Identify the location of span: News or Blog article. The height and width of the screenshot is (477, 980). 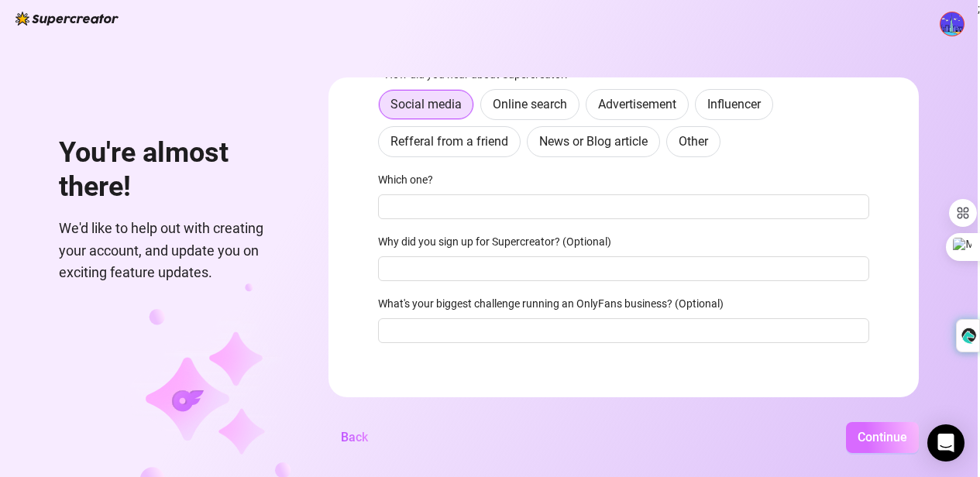
(593, 141).